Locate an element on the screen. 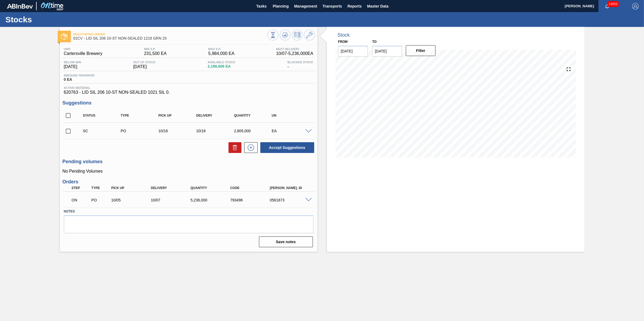 The image size is (644, 321). span: Cartersville Brewery is located at coordinates (83, 54).